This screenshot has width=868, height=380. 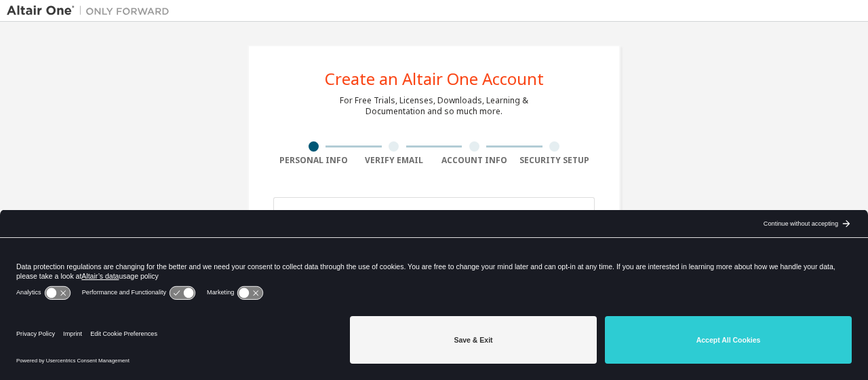 What do you see at coordinates (434, 79) in the screenshot?
I see `div: Create an Altair One Account` at bounding box center [434, 79].